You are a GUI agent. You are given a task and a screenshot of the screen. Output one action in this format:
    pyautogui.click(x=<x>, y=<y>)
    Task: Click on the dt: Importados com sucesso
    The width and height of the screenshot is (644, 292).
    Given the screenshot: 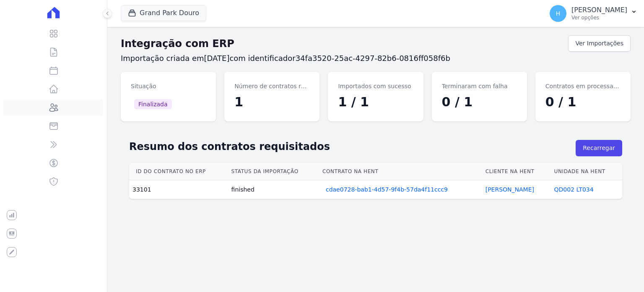 What is the action you would take?
    pyautogui.click(x=375, y=86)
    